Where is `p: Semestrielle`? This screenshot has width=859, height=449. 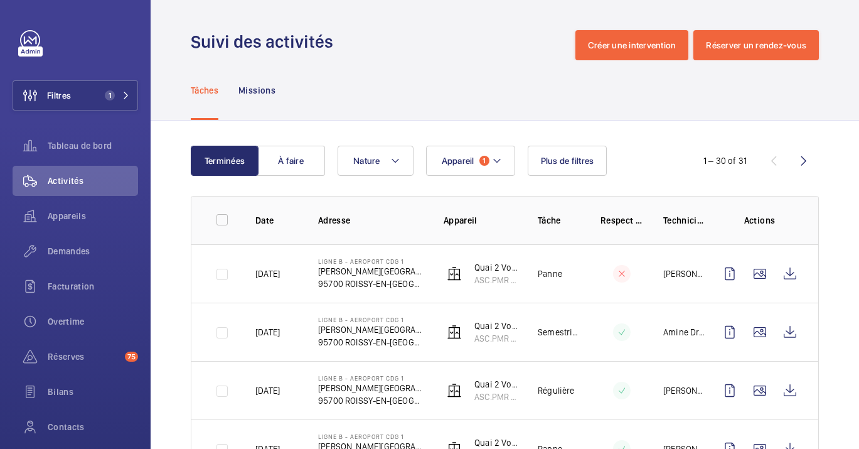
p: Semestrielle is located at coordinates (559, 332).